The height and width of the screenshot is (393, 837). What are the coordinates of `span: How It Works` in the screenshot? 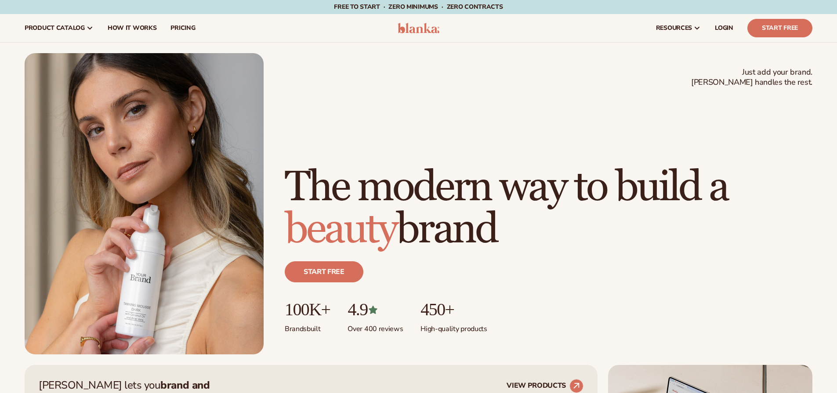 It's located at (132, 28).